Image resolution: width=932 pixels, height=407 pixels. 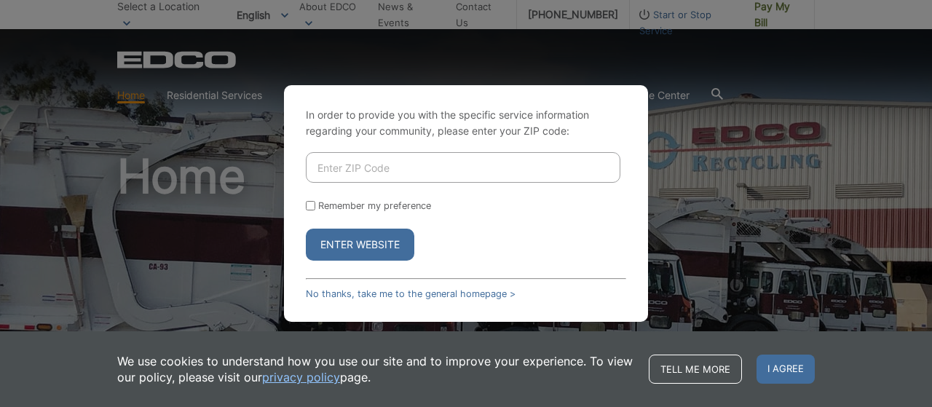 I want to click on p: We use cookies to understand how you use our site and to improve your experience. To view our pol..., so click(x=376, y=369).